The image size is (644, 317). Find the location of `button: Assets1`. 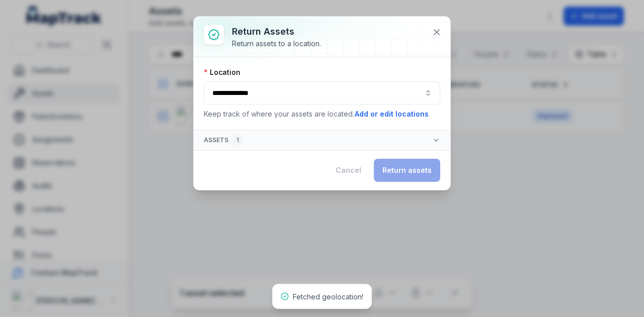

button: Assets1 is located at coordinates (322, 140).